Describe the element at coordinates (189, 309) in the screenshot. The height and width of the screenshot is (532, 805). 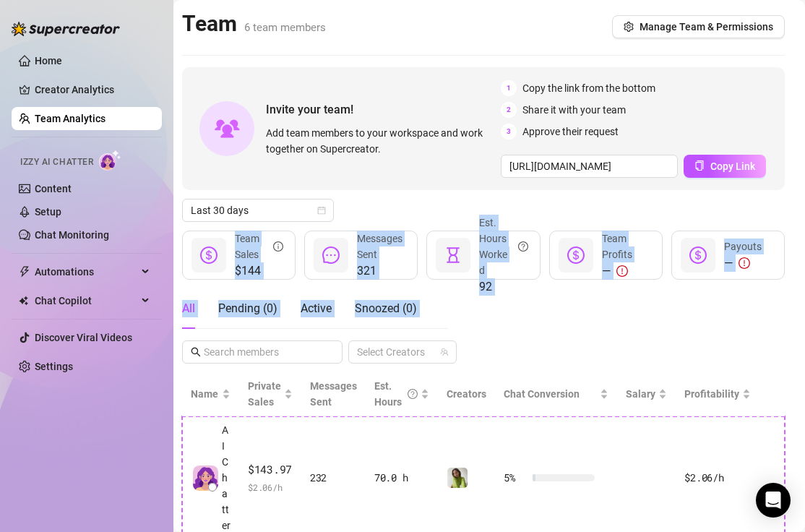
I see `div: All` at that location.